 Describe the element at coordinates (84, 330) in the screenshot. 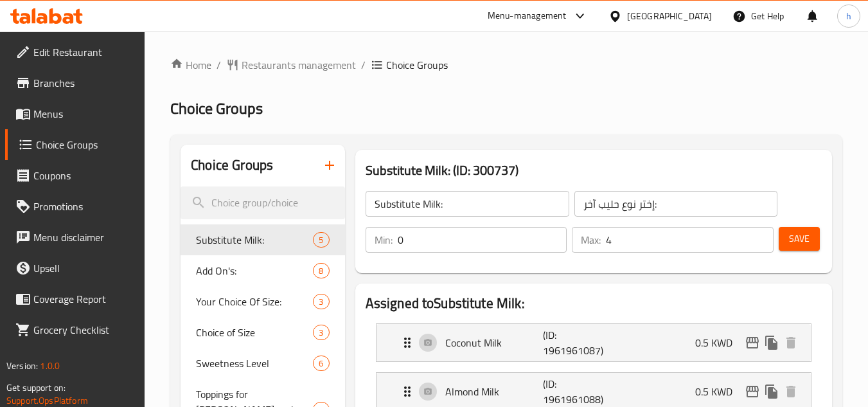

I see `span: Grocery Checklist` at that location.